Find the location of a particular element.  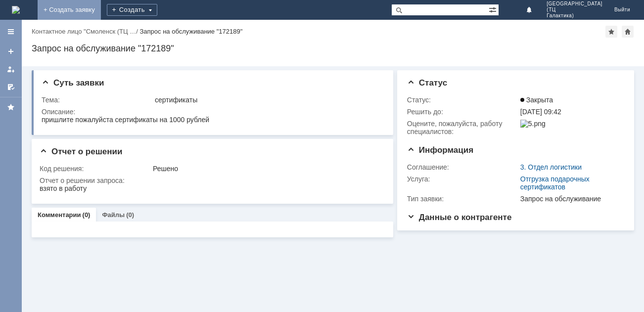

div: Статус: is located at coordinates (462, 100).